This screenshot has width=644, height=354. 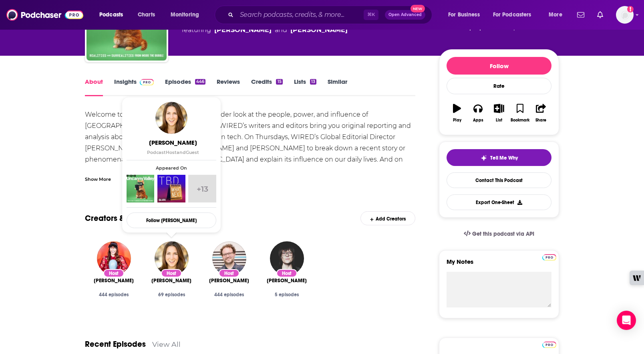 I want to click on span: Charts, so click(x=146, y=15).